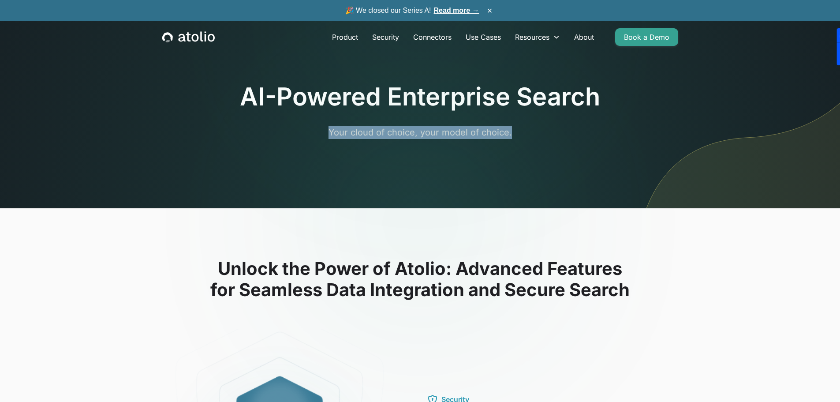 This screenshot has width=840, height=402. Describe the element at coordinates (432, 37) in the screenshot. I see `a: Connectors` at that location.